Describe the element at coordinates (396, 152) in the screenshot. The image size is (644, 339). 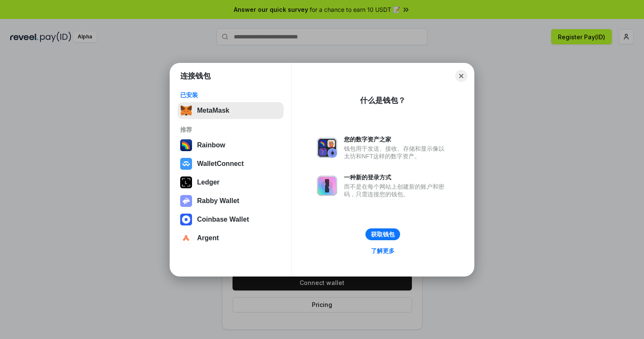
I see `div: 钱包用于发送、接收、存储和显示像以太坊和NFT这样的数字资产。` at that location.